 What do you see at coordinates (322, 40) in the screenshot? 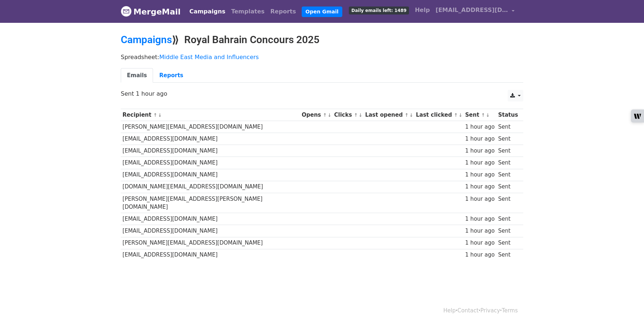
I see `h2: ⟫ Royal Bahrain Concours 2025` at bounding box center [322, 40].